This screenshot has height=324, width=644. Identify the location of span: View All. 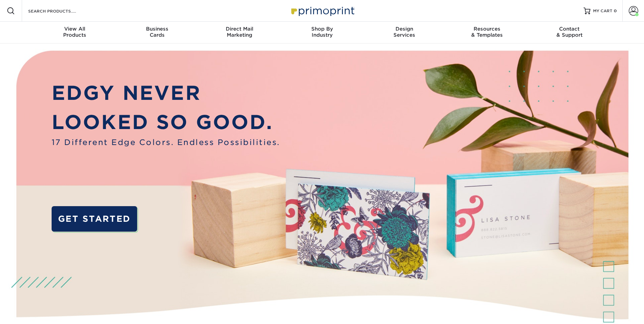
(74, 29).